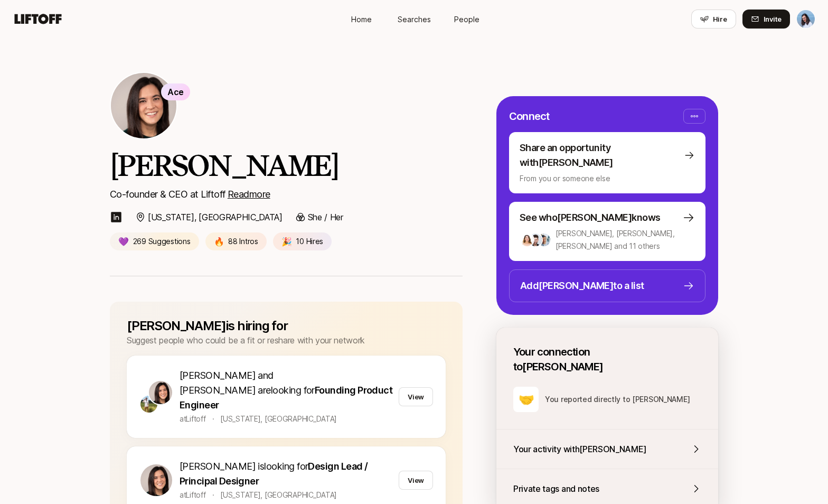  Describe the element at coordinates (414, 19) in the screenshot. I see `span: Searches` at that location.